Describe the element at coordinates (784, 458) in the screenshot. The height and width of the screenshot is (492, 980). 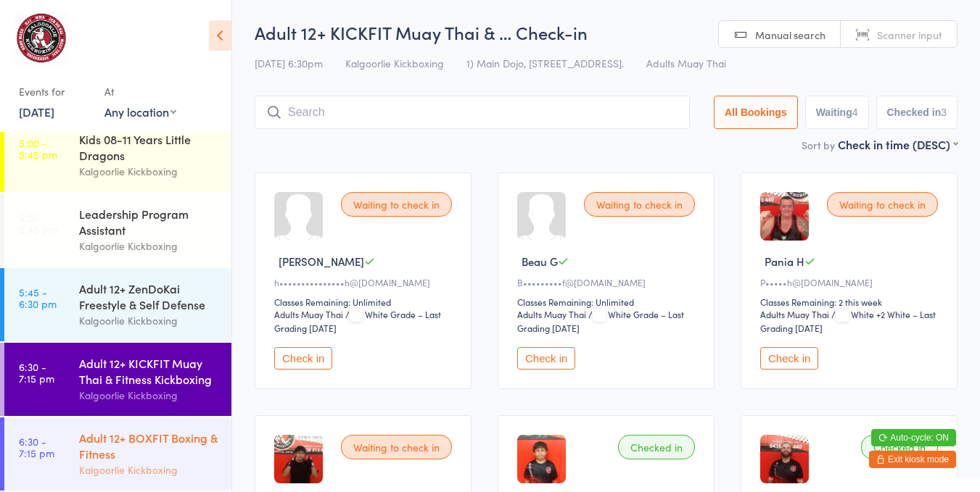
I see `img: image1742987872.png` at that location.